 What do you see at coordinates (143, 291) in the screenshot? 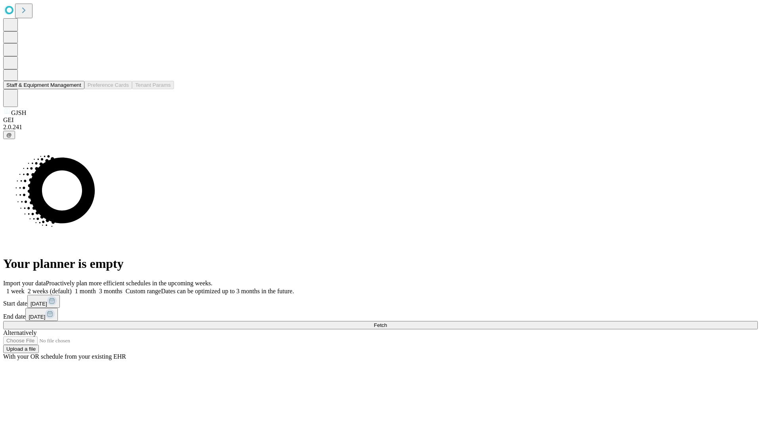
I see `span: Custom range` at bounding box center [143, 291].